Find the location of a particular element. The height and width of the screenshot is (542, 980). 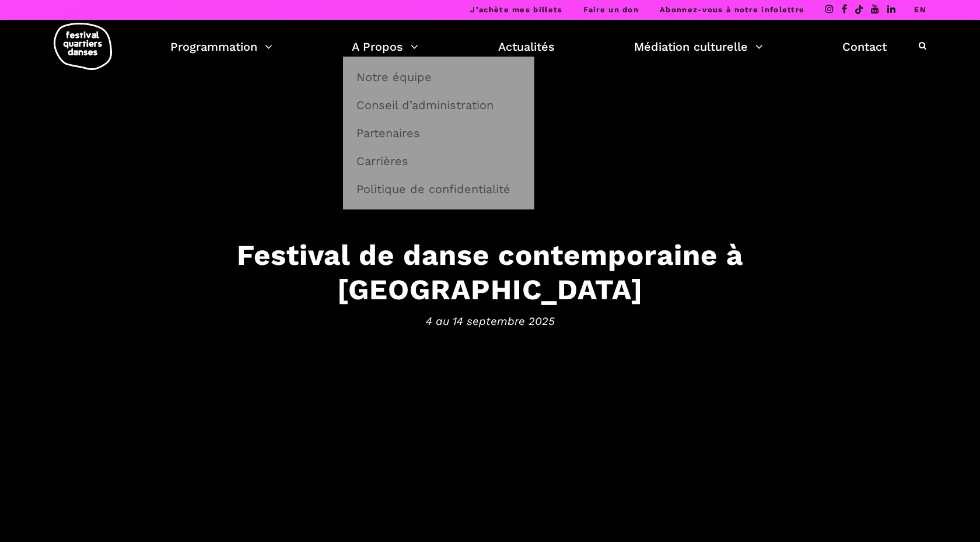

a: Partenaires is located at coordinates (438, 133).